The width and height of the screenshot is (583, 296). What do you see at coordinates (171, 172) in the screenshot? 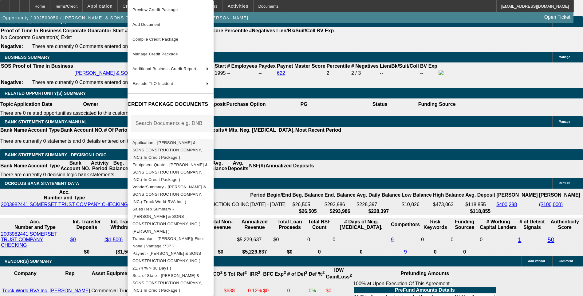
I see `button: Equipment Quote - RITENOUR & SONS CONSTRUCTION COMPANY, INC.( In Credit Package )` at bounding box center [171, 172].